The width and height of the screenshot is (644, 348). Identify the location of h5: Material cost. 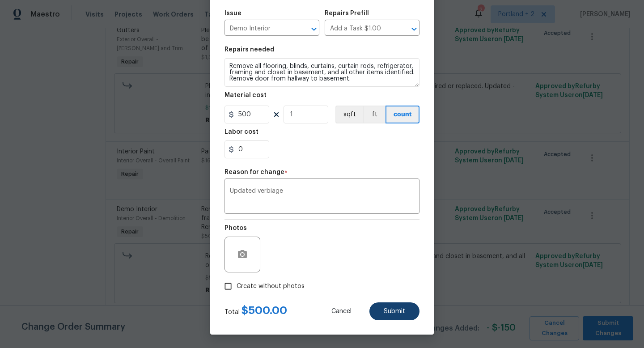
(245, 95).